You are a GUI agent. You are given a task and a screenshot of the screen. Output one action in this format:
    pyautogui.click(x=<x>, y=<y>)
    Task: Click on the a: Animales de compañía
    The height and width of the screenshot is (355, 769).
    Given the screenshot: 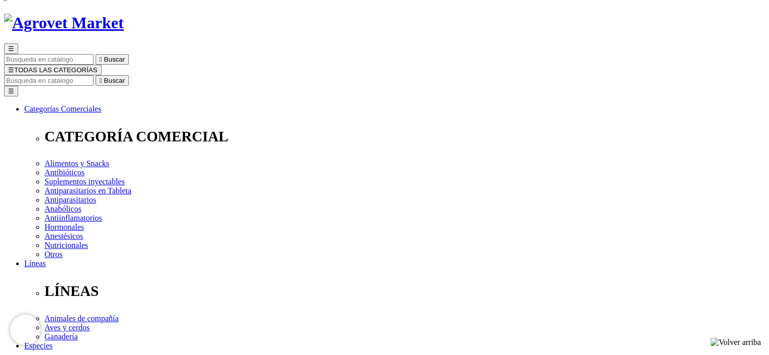 What is the action you would take?
    pyautogui.click(x=81, y=319)
    